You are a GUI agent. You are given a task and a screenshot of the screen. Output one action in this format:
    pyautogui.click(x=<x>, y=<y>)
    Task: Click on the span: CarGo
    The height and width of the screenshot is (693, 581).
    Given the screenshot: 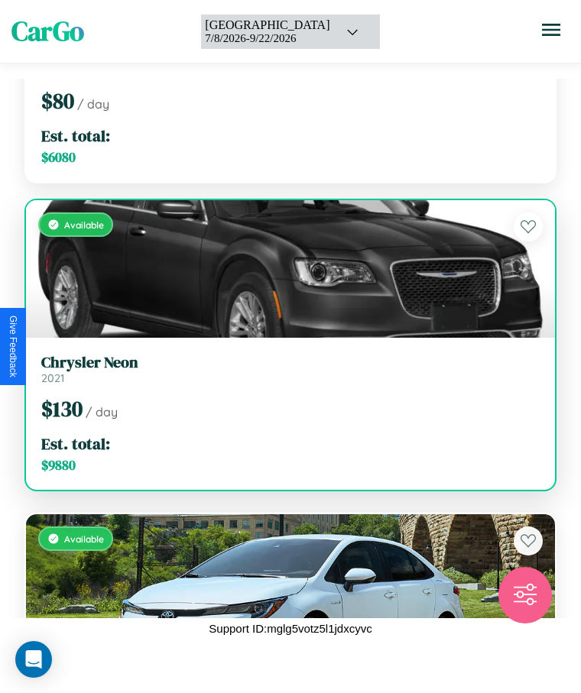 What is the action you would take?
    pyautogui.click(x=47, y=31)
    